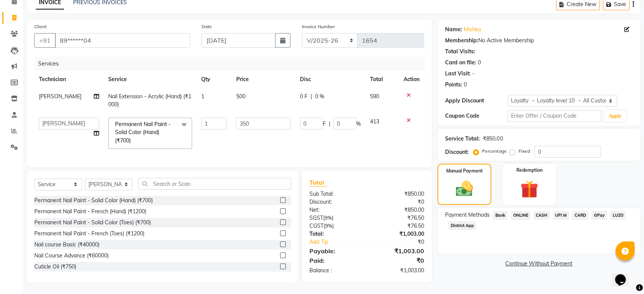 The image size is (644, 294). Describe the element at coordinates (382, 79) in the screenshot. I see `th: Total` at that location.